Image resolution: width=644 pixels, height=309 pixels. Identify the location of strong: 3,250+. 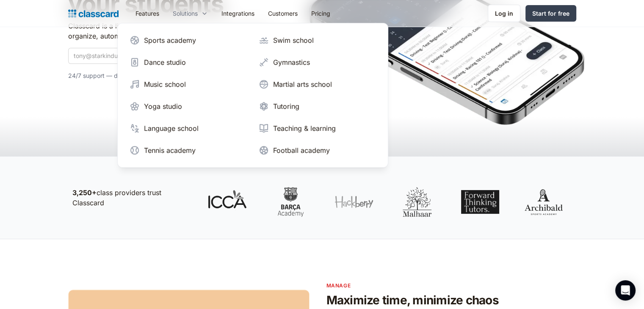
(85, 192).